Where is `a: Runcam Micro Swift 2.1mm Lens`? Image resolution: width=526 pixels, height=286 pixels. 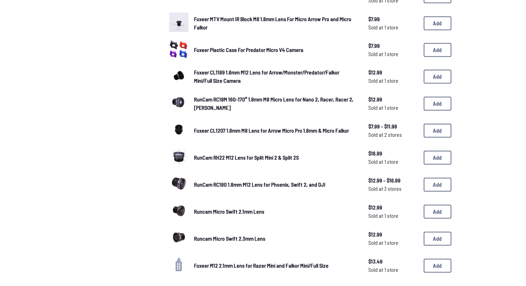 a: Runcam Micro Swift 2.1mm Lens is located at coordinates (276, 211).